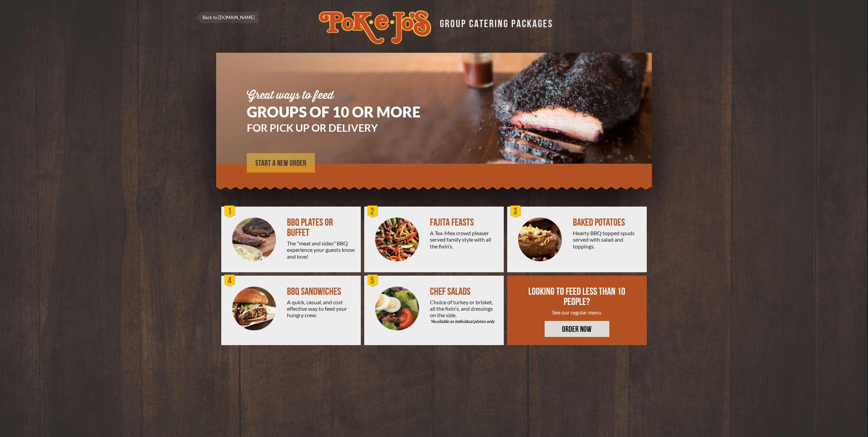 The height and width of the screenshot is (437, 868). What do you see at coordinates (516, 211) in the screenshot?
I see `div: 3` at bounding box center [516, 211].